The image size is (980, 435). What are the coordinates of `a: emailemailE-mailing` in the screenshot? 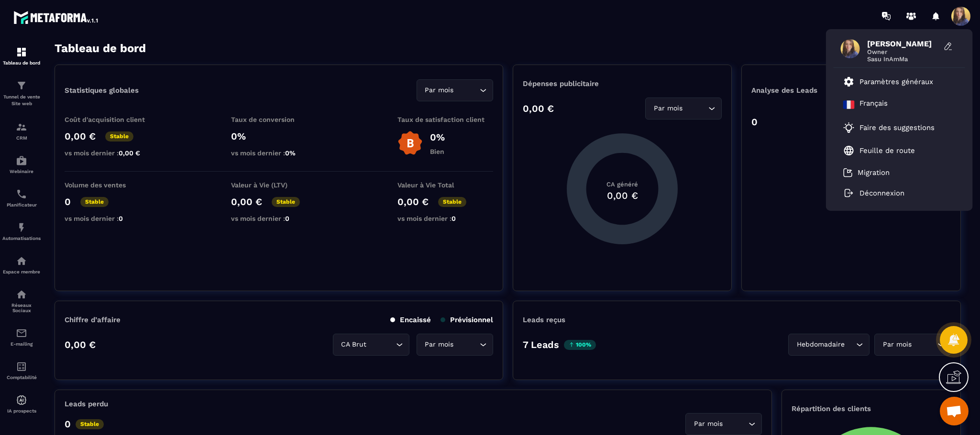 It's located at (22, 337).